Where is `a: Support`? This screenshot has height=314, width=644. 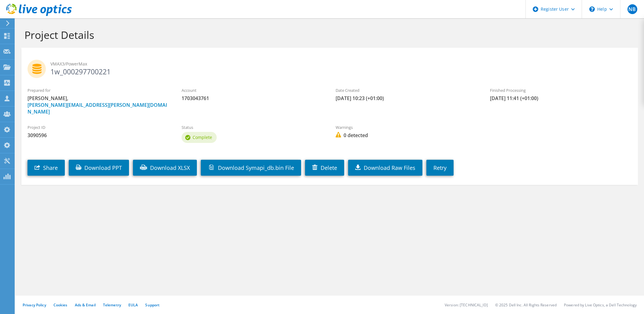
a: Support is located at coordinates (152, 305).